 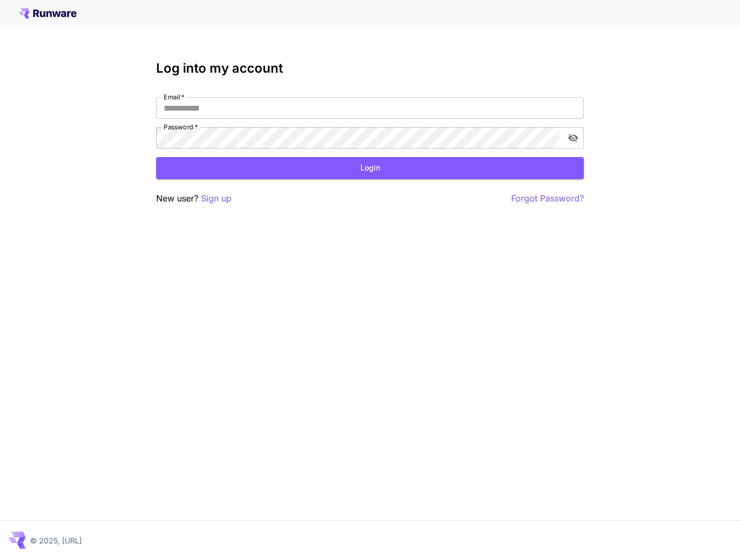 What do you see at coordinates (547, 198) in the screenshot?
I see `button: Forgot Password?` at bounding box center [547, 198].